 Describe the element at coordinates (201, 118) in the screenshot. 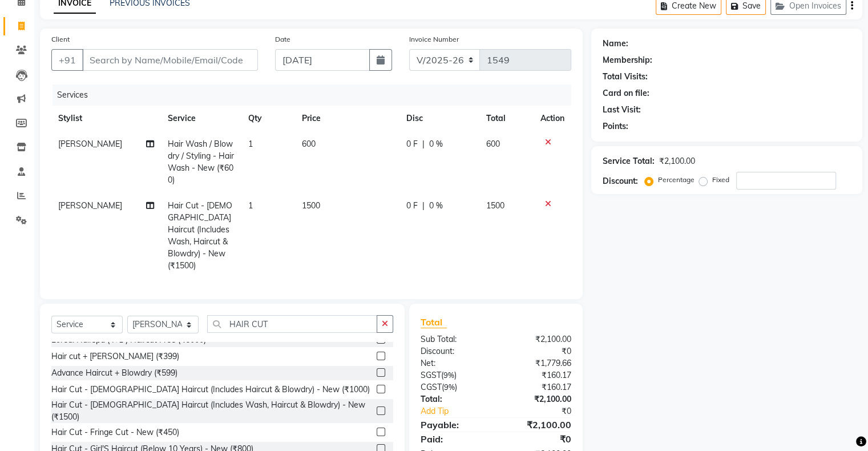

I see `th: Service` at that location.